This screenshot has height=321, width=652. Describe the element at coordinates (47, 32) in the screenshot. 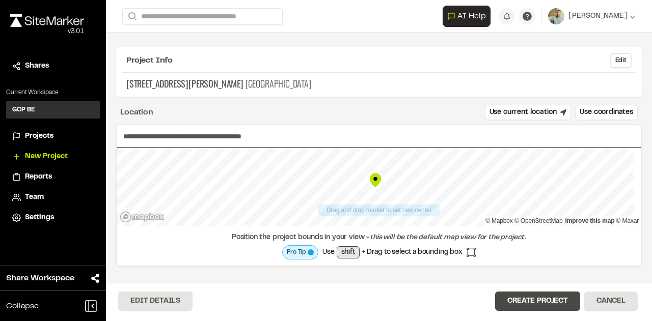

I see `div: Oh geez...please don't...` at that location.